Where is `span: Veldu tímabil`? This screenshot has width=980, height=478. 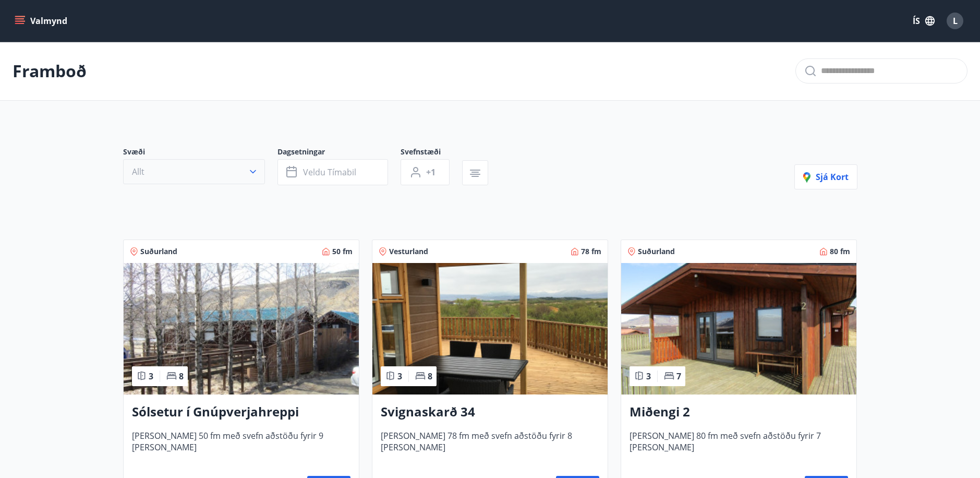
span: Veldu tímabil is located at coordinates (330, 172).